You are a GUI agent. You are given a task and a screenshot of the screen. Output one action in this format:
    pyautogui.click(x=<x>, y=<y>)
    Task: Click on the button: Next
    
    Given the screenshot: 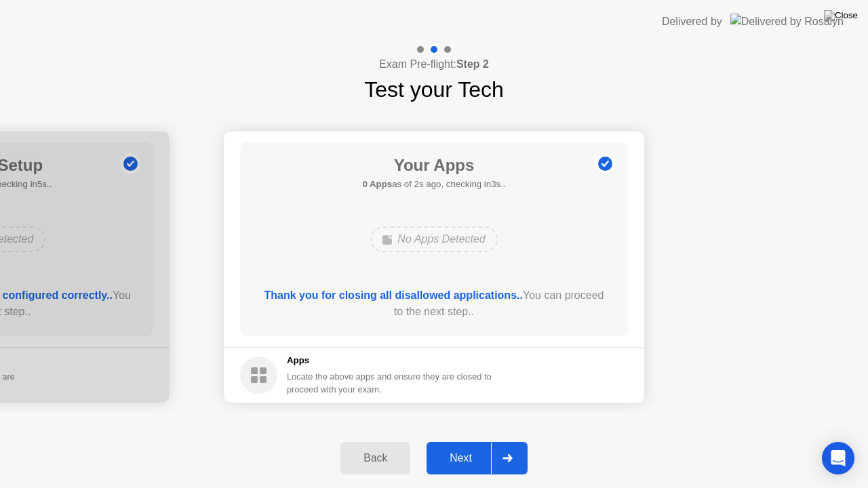 What is the action you would take?
    pyautogui.click(x=477, y=459)
    